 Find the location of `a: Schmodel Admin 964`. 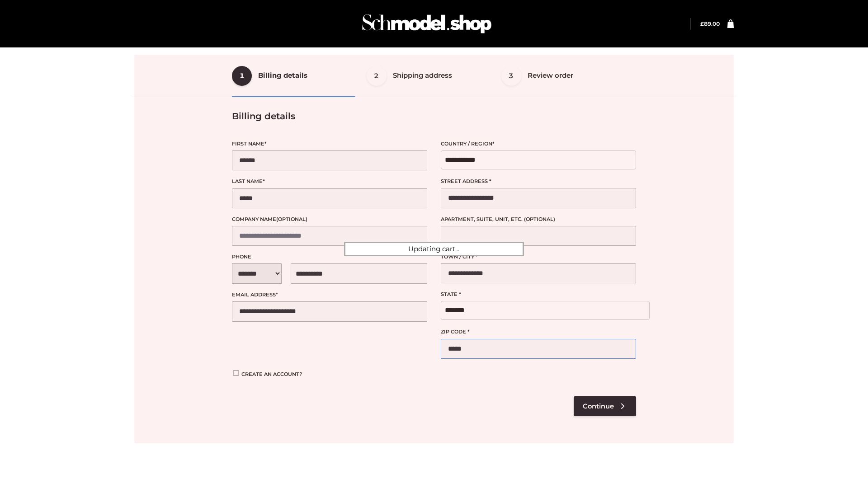

a: Schmodel Admin 964 is located at coordinates (427, 23).